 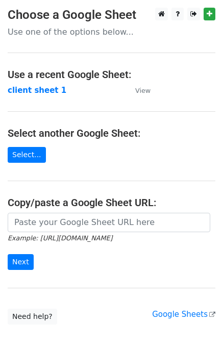 I want to click on div: Chat Widget, so click(x=198, y=324).